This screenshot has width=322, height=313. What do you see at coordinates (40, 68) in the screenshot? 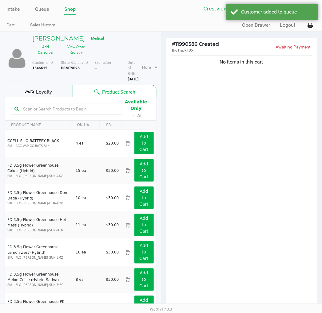
I see `b: 1546612` at bounding box center [40, 68].